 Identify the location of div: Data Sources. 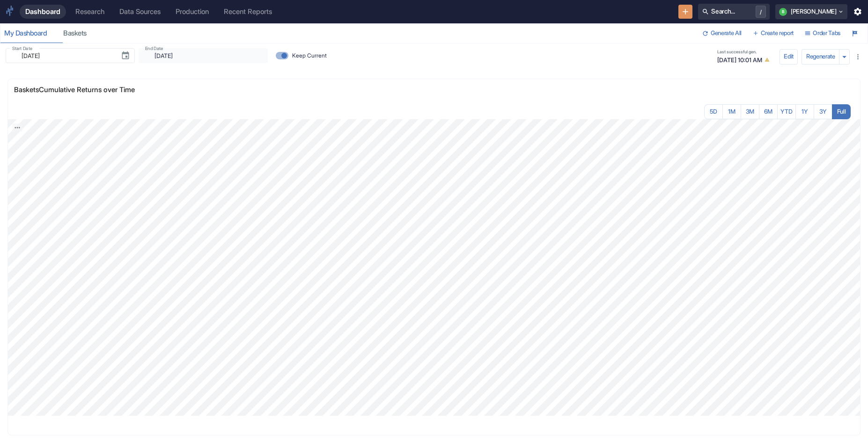
(140, 12).